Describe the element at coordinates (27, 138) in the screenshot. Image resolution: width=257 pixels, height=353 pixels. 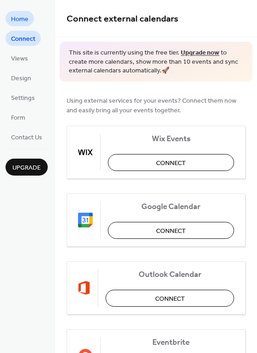
I see `span: Contact Us` at that location.